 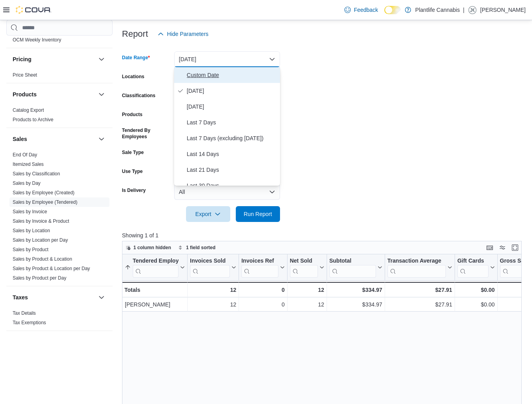 I want to click on label: Classifications, so click(x=139, y=95).